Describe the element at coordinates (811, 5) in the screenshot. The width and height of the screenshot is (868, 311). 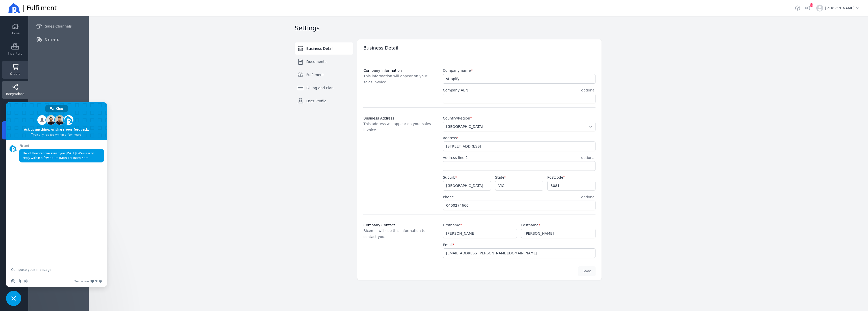
I see `div: 10` at that location.